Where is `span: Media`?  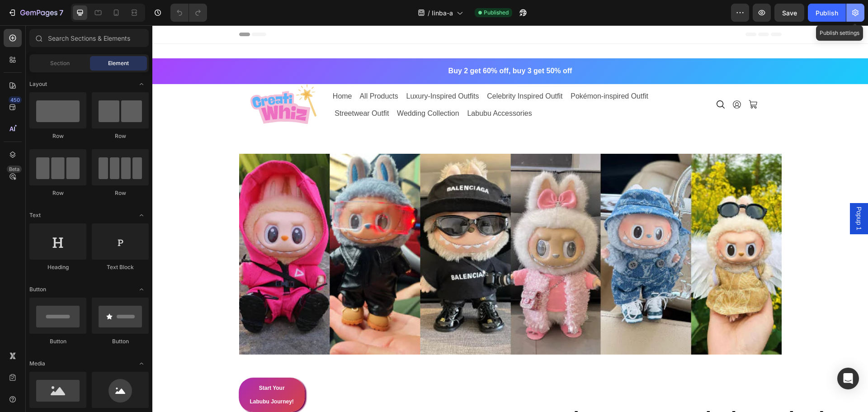 span: Media is located at coordinates (37, 363).